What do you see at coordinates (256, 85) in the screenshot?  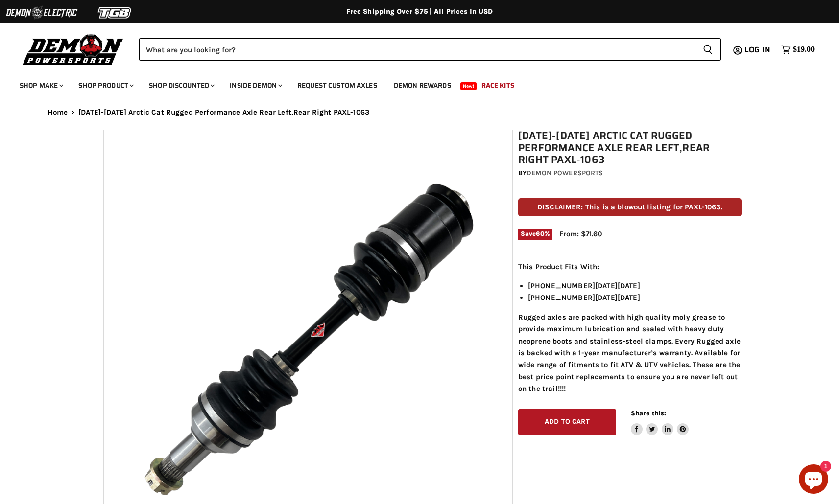 I see `a: Inside Demon` at bounding box center [256, 85].